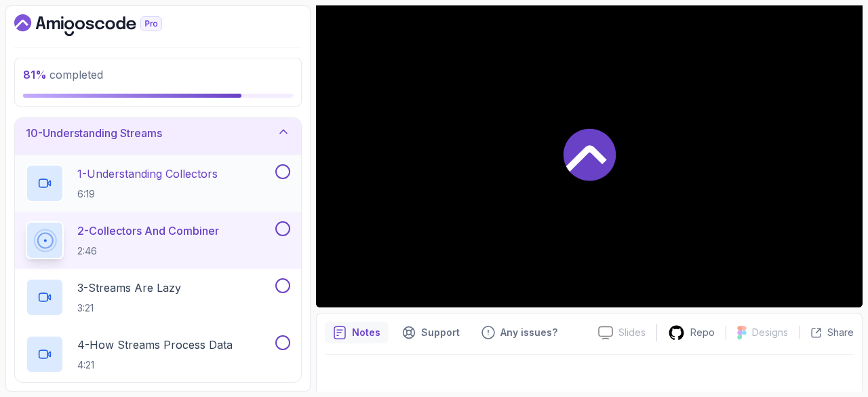  Describe the element at coordinates (158, 183) in the screenshot. I see `button: 1-Understanding Collectors6:19` at that location.